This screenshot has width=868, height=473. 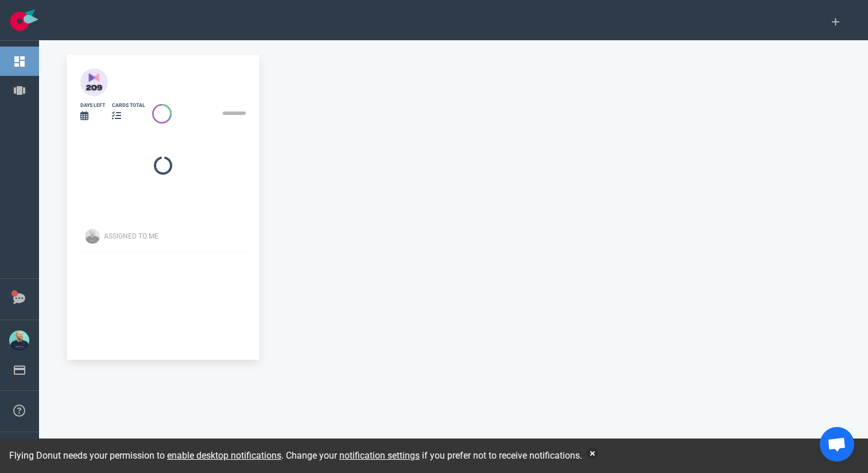 What do you see at coordinates (129, 105) in the screenshot?
I see `div: cards total` at bounding box center [129, 105].